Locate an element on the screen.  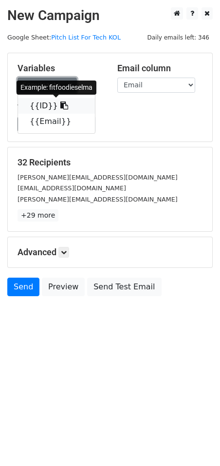
h2: New Campaign is located at coordinates (110, 16).